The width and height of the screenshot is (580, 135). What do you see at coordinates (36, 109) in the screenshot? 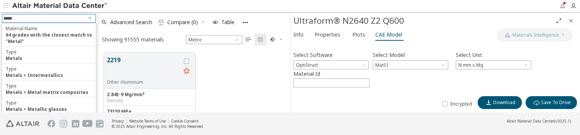
I see `div: Metals > Metallic glasses` at bounding box center [36, 109].